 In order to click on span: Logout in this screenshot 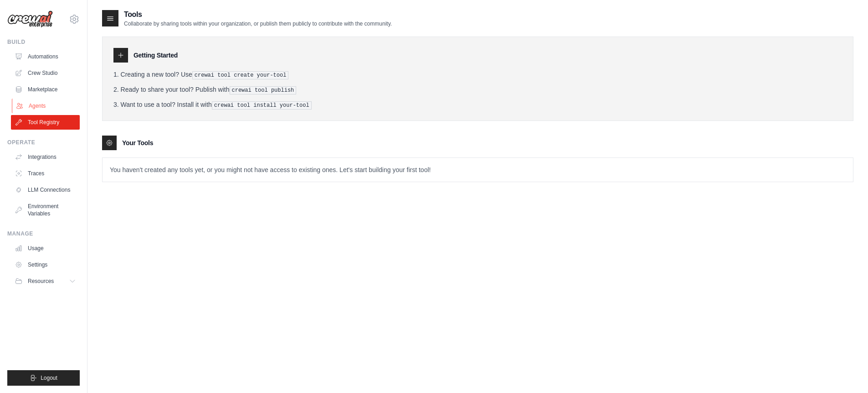, I will do `click(48, 378)`.